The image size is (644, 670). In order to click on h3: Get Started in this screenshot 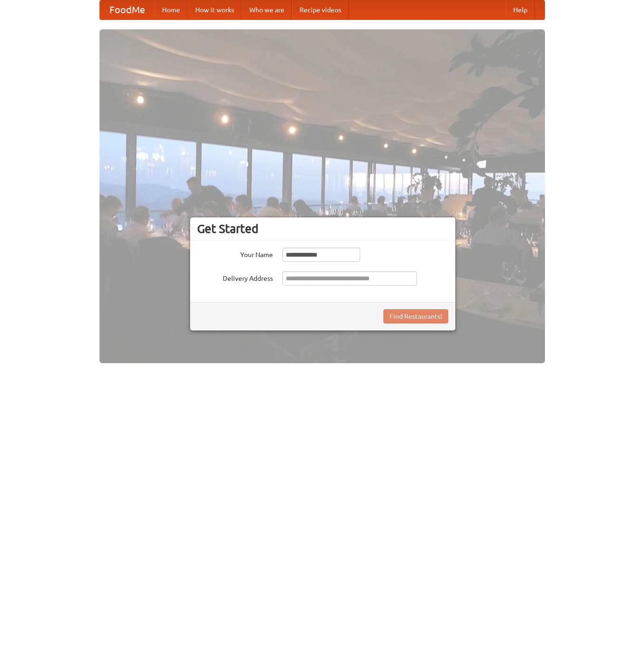, I will do `click(323, 229)`.